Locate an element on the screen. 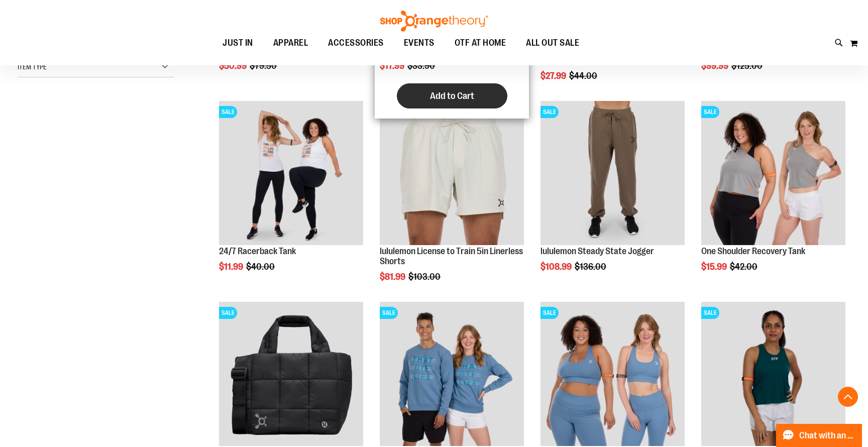 The height and width of the screenshot is (447, 868). img: Shop Orangetheory is located at coordinates (434, 21).